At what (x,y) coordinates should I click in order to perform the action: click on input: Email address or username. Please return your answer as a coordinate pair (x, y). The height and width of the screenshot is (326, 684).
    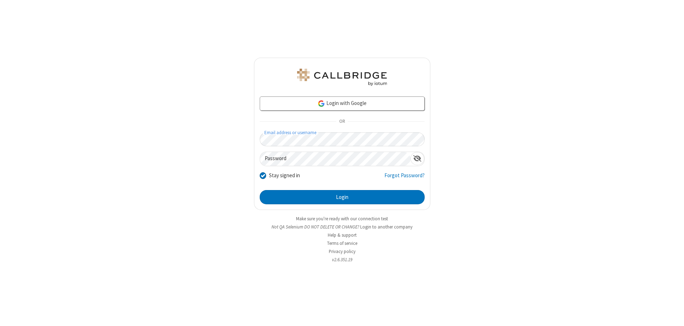
    Looking at the image, I should click on (342, 139).